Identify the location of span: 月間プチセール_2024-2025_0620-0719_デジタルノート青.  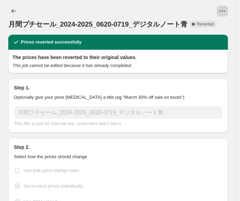
(97, 24).